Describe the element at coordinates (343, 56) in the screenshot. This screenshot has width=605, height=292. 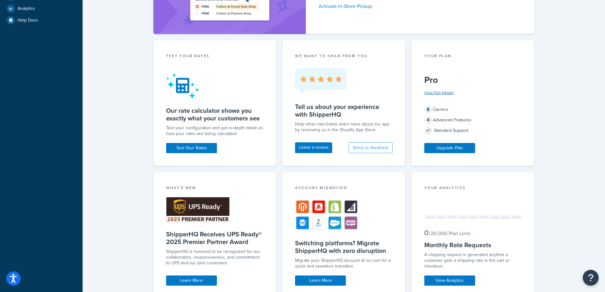
I see `p: we want to hear from you` at that location.